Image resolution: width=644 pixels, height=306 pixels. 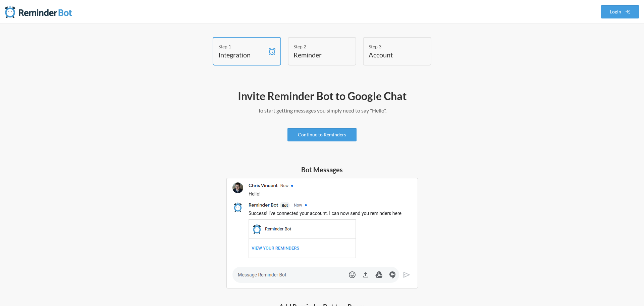 What do you see at coordinates (322, 111) in the screenshot?
I see `p: To start getting messages you simply need to say "Hello".` at bounding box center [322, 111].